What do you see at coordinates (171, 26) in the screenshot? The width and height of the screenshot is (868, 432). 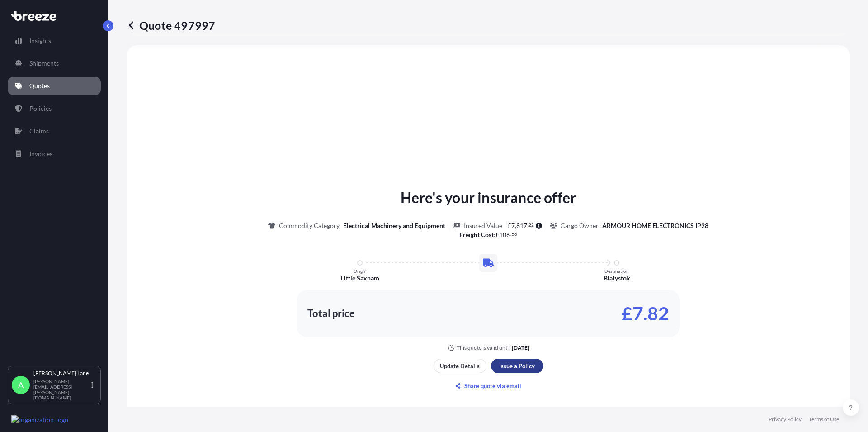 I see `p: Quote 497997` at bounding box center [171, 26].